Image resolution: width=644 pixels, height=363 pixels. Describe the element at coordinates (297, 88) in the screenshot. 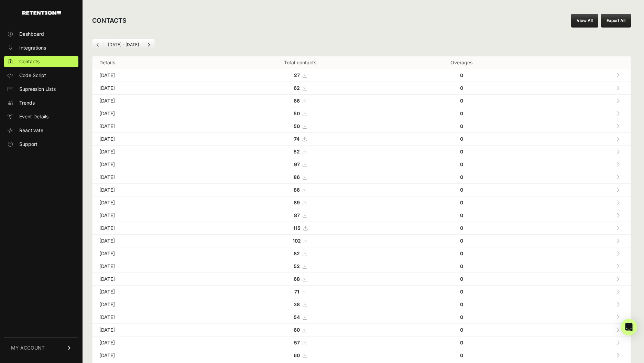

I see `strong: 62` at that location.